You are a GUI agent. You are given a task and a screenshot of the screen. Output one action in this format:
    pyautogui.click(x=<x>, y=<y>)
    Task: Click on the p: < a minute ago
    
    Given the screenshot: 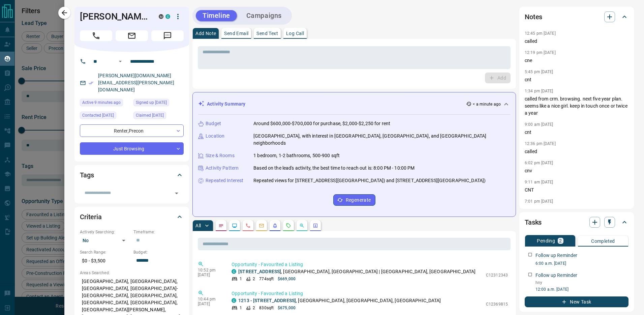 What is the action you would take?
    pyautogui.click(x=487, y=104)
    